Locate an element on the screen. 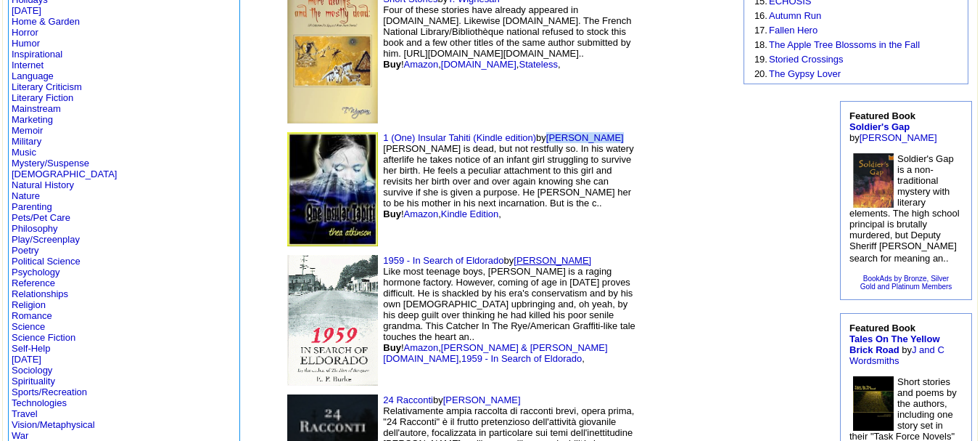  font: 18. is located at coordinates (761, 45).